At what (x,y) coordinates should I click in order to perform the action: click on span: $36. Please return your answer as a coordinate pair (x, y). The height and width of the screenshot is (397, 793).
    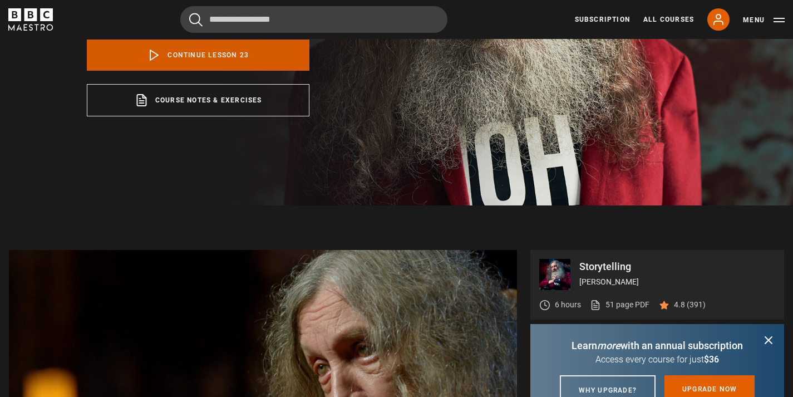
    Looking at the image, I should click on (712, 359).